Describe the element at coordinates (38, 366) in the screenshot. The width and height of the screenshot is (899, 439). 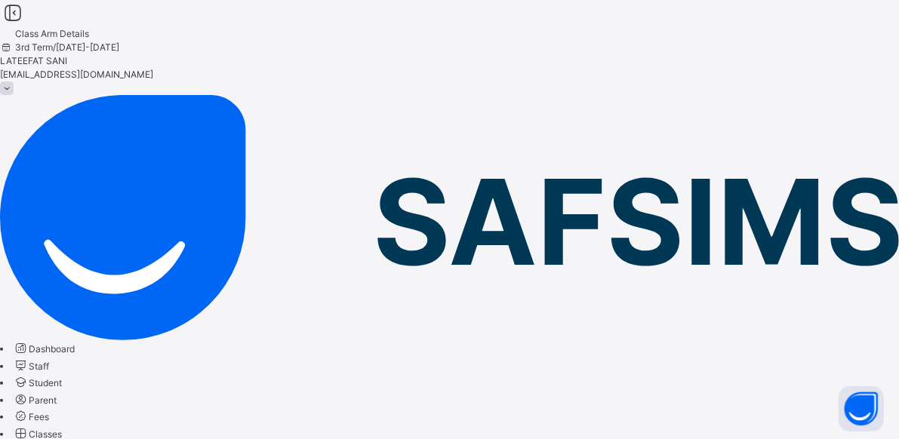
I see `span: Staff` at that location.